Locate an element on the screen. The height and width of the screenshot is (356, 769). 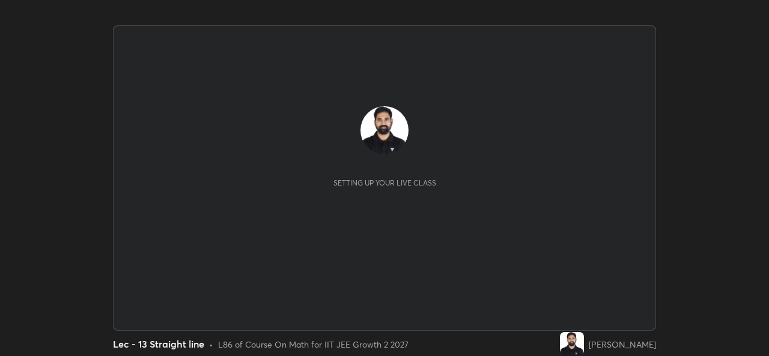
div: Lec - 13 Straight line is located at coordinates (159, 344).